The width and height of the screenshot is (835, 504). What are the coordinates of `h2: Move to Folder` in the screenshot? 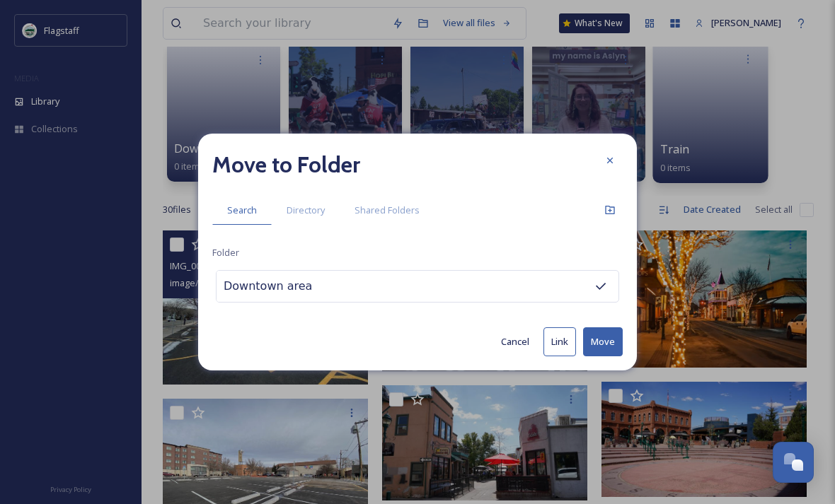 It's located at (286, 164).